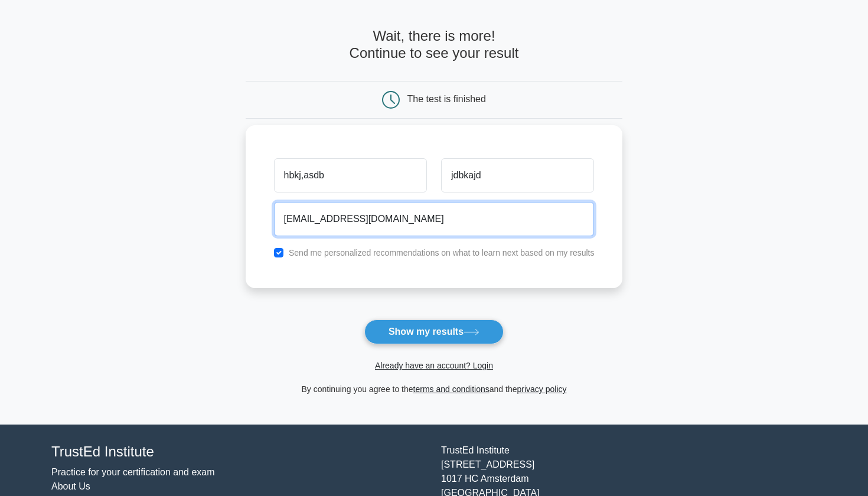  Describe the element at coordinates (350, 175) in the screenshot. I see `input: First name` at that location.